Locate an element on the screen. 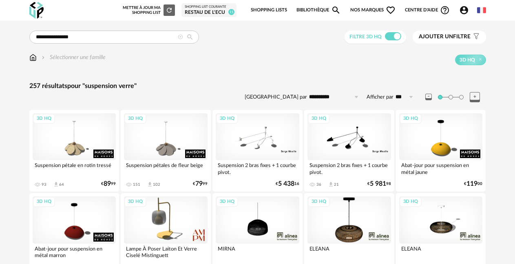  span: Centre d'aideHelp Circle Outline icon is located at coordinates (427, 10).